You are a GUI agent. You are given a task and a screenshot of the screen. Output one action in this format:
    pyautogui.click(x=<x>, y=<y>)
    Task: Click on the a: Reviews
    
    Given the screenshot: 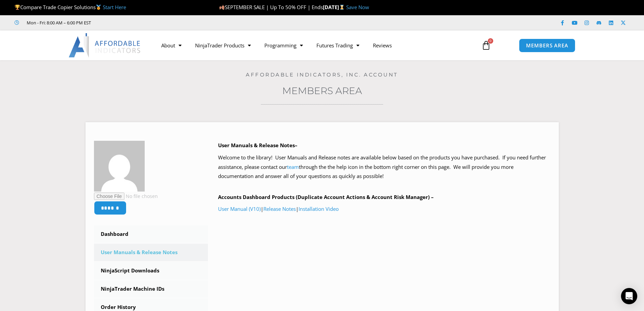 What is the action you would take?
    pyautogui.click(x=382, y=45)
    